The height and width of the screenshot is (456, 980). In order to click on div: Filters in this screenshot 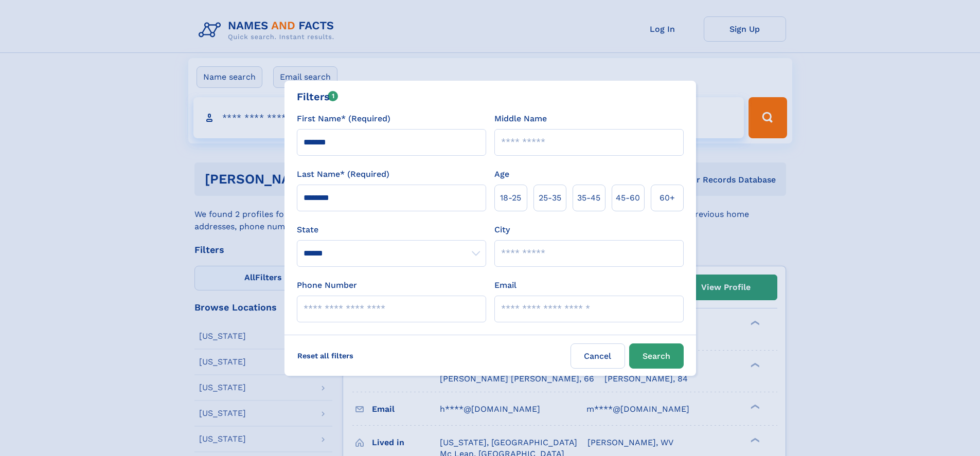, I will do `click(317, 97)`.